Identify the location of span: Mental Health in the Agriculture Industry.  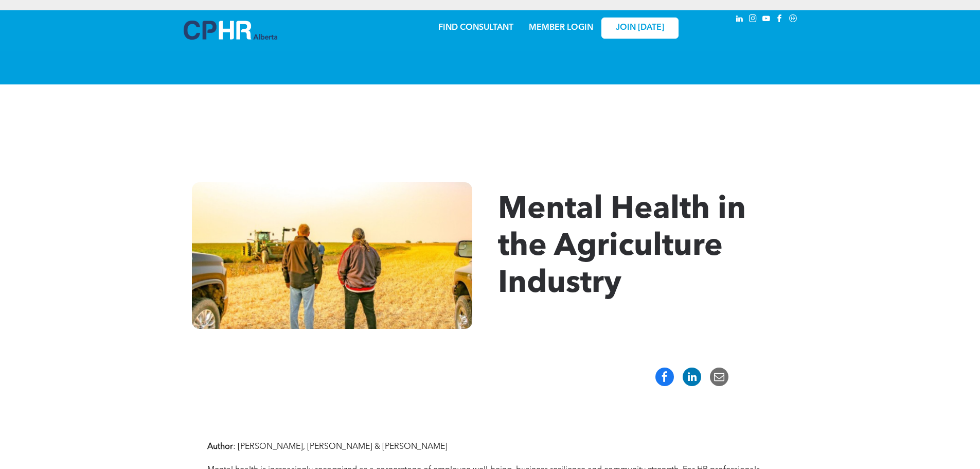
(622, 247).